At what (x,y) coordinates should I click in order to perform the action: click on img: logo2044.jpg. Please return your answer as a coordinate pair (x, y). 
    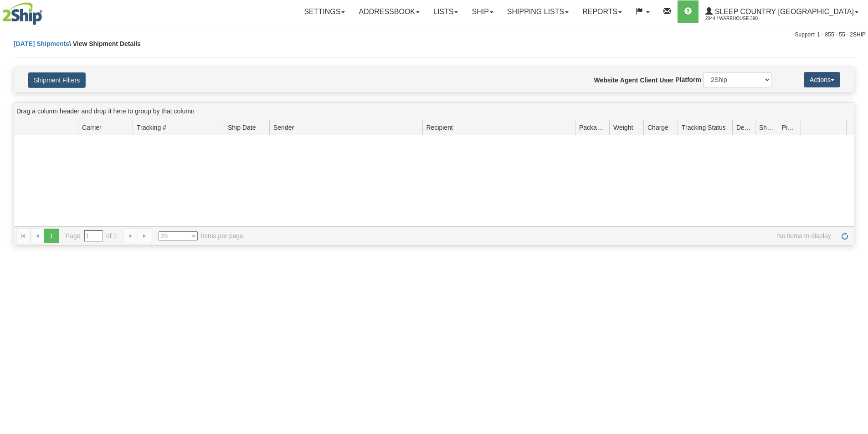
    Looking at the image, I should click on (23, 14).